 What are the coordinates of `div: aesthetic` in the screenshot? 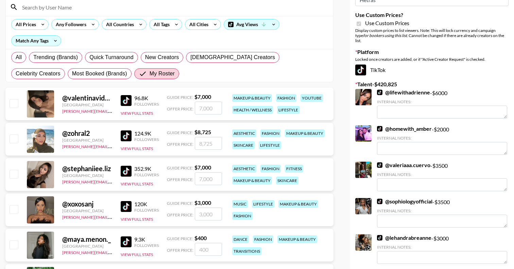 It's located at (244, 169).